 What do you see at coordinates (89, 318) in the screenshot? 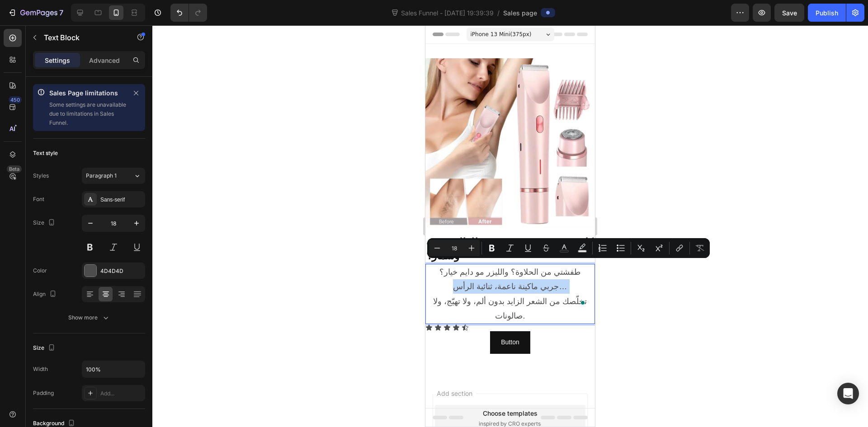
I see `button: Show more` at bounding box center [89, 318].